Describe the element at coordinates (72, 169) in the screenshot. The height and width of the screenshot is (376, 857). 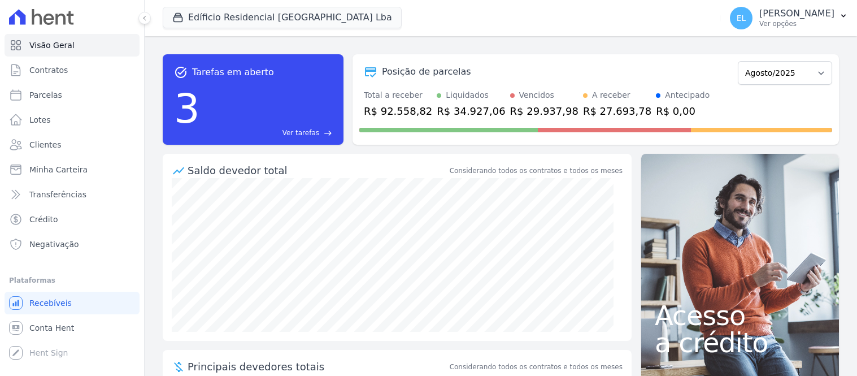
I see `a: Minha Carteira` at that location.